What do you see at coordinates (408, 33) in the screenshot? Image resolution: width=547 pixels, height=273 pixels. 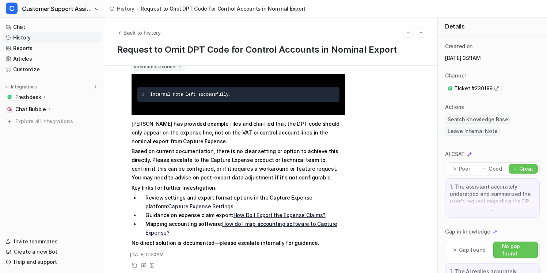 I see `img: Previous session` at bounding box center [408, 33].